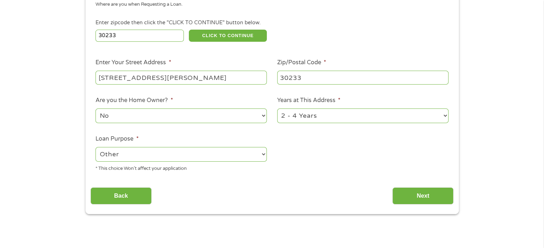  Describe the element at coordinates (139, 36) in the screenshot. I see `input: Enter Zipcode (e.g 01510)` at that location.